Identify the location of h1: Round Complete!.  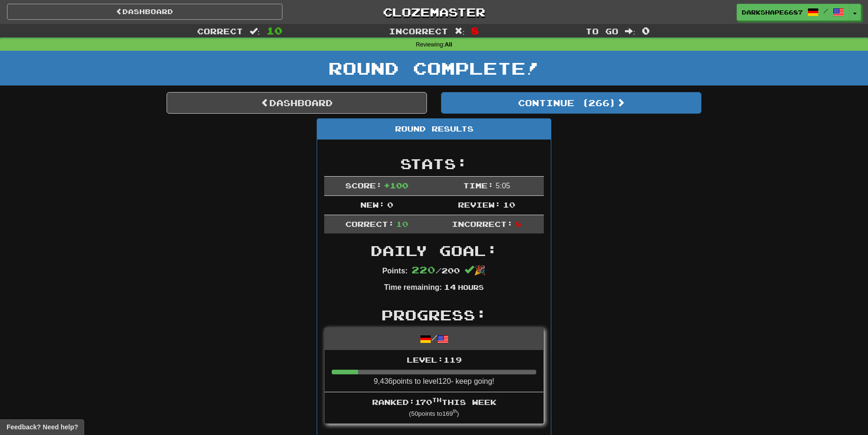
(434, 68).